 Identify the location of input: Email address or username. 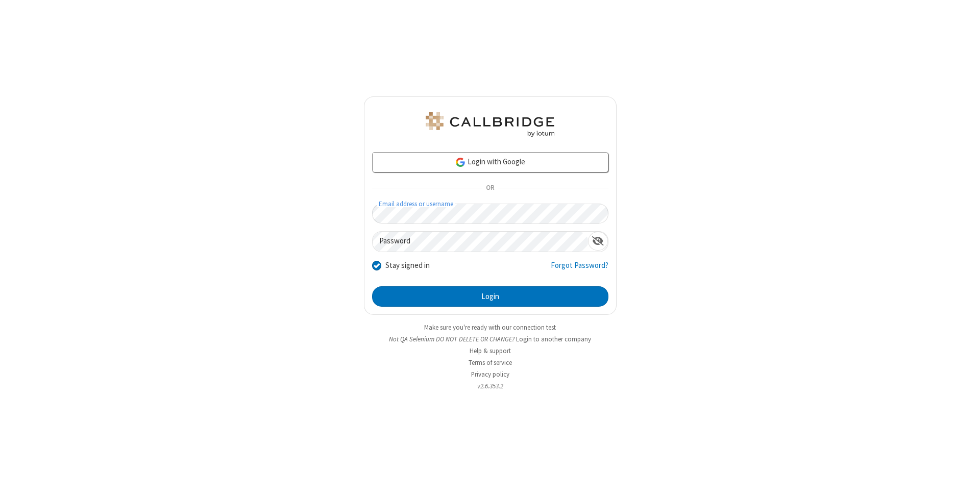
(490, 213).